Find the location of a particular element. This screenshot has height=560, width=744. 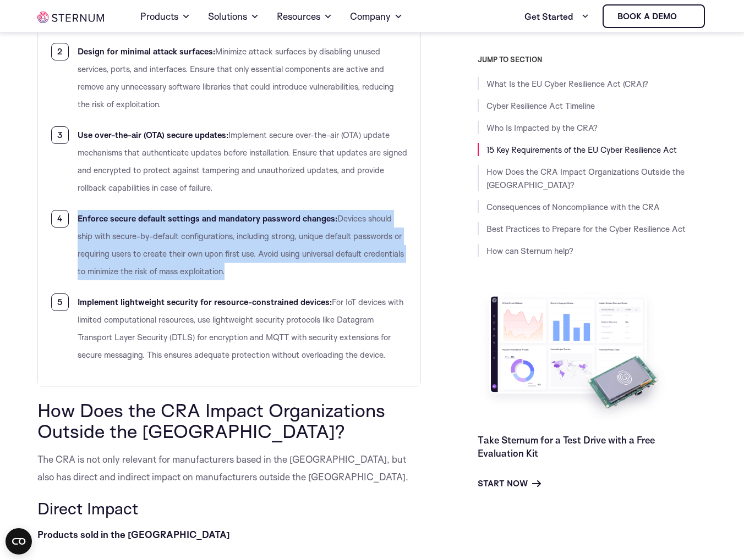

a: 15 Key Requirements of the EU Cyber Resilience Act is located at coordinates (582, 150).